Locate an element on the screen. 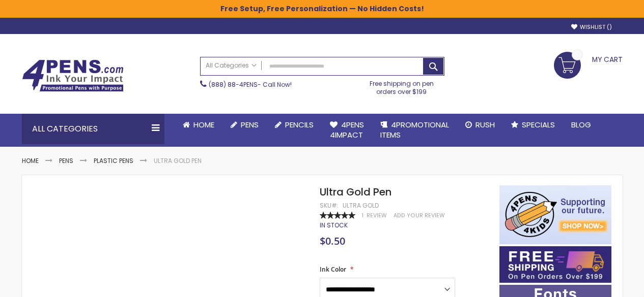  a: Blog is located at coordinates (581, 125).